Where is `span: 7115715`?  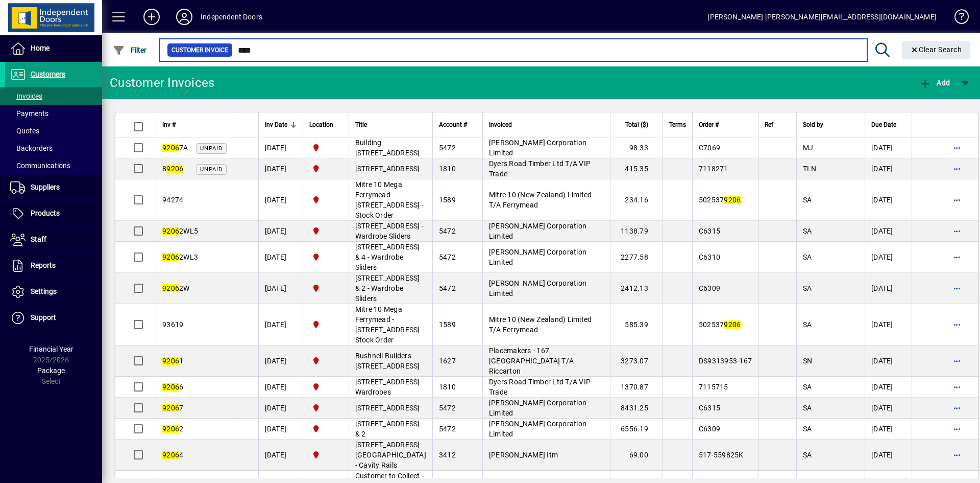
span: 7115715 is located at coordinates (713, 387).